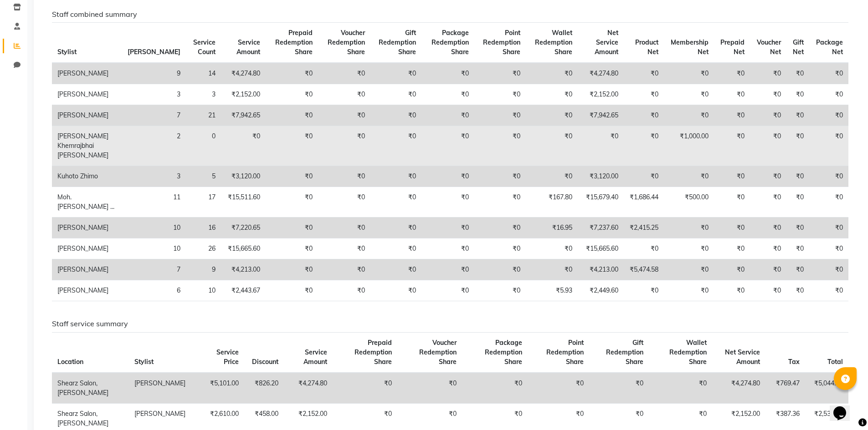 The height and width of the screenshot is (430, 868). Describe the element at coordinates (689, 202) in the screenshot. I see `td: ₹500.00` at that location.